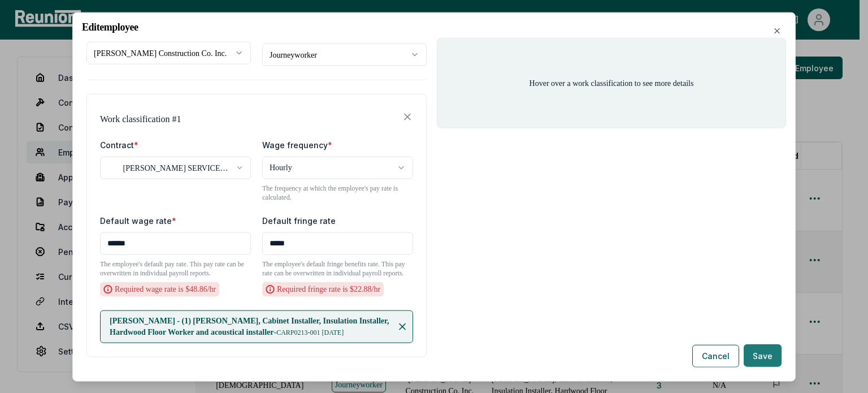  I want to click on div: Required wage rate is $ 48.86 /hr, so click(159, 289).